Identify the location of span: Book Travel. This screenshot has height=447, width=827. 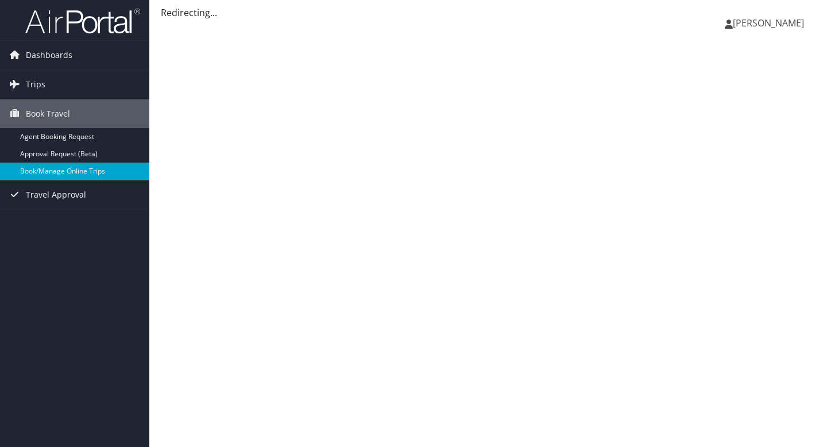
(48, 114).